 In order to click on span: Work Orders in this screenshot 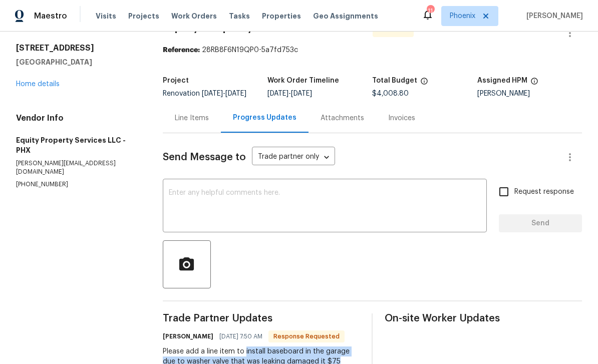, I will do `click(194, 16)`.